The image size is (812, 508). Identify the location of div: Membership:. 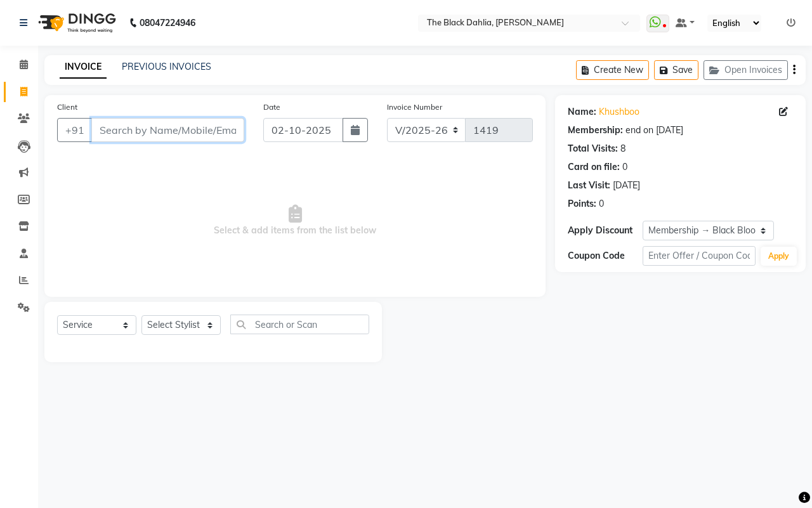
(595, 130).